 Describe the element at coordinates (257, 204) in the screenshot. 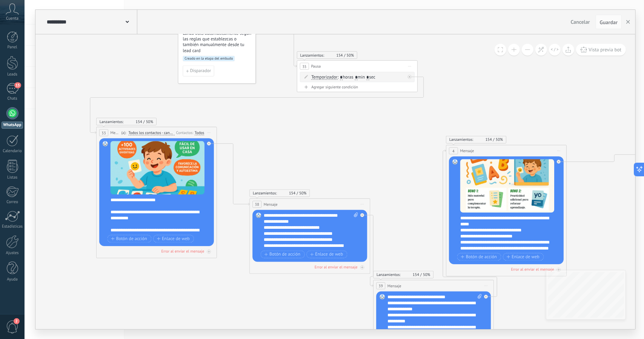

I see `span: 38` at that location.